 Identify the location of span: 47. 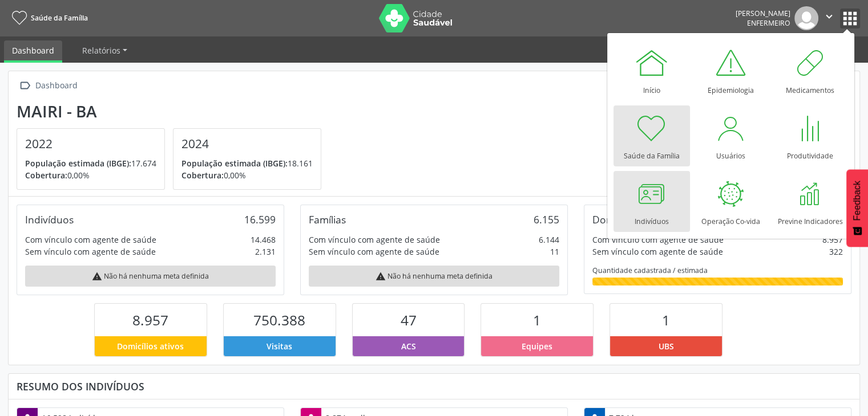
(409, 320).